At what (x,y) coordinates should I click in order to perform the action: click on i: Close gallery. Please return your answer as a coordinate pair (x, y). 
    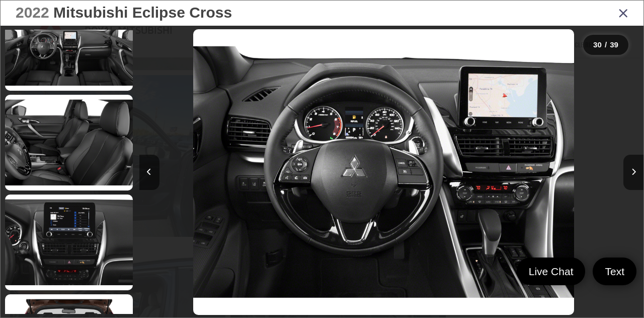
    Looking at the image, I should click on (624, 13).